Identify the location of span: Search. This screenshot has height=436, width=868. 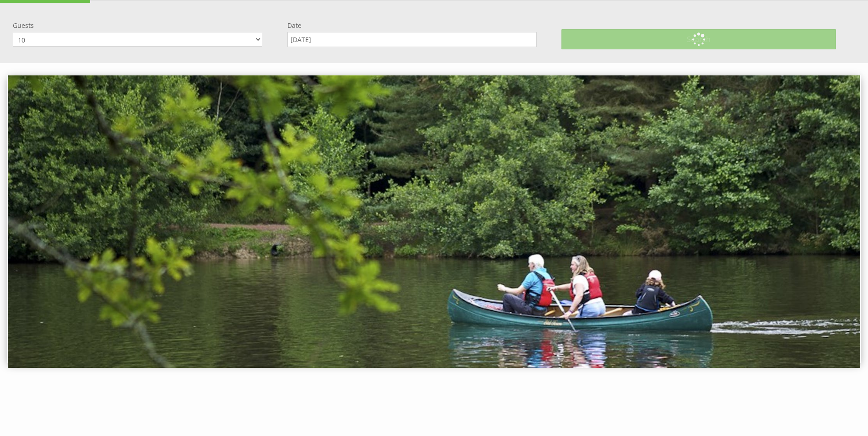
(699, 40).